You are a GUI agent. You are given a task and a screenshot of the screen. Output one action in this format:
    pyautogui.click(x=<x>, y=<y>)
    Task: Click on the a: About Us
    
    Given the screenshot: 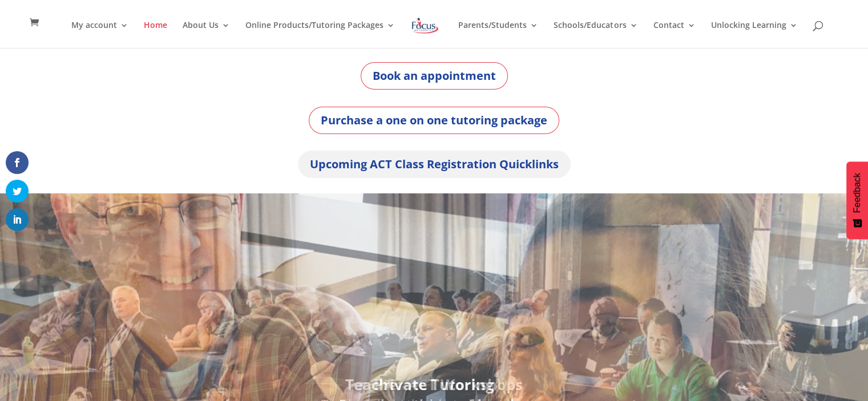 What is the action you would take?
    pyautogui.click(x=206, y=34)
    